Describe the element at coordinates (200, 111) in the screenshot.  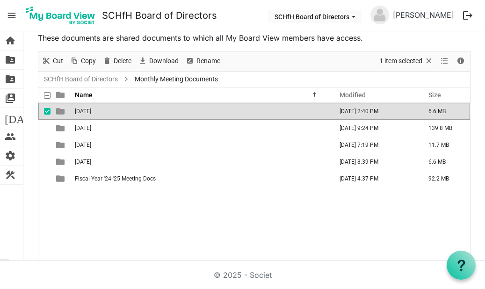
I see `td: 10-15-25 is template cell column header Name` at that location.